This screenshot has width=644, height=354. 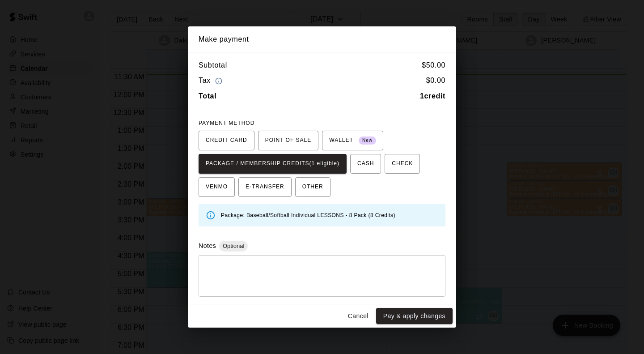 What do you see at coordinates (265, 187) in the screenshot?
I see `button: E-TRANSFER` at bounding box center [265, 187].